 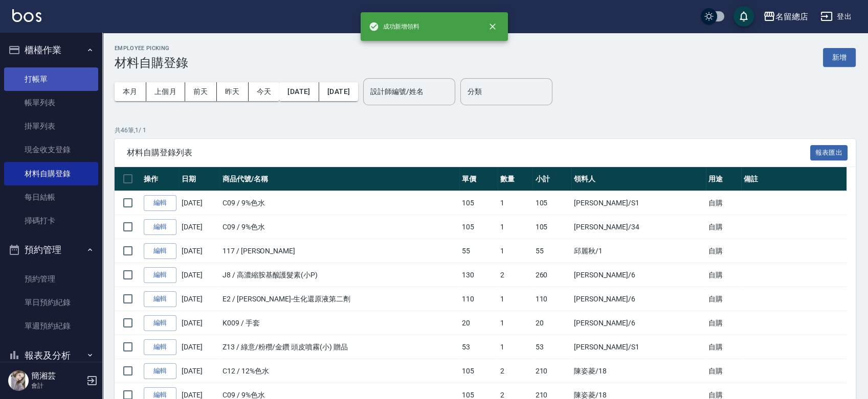 I want to click on a: 現金收支登錄, so click(x=51, y=150).